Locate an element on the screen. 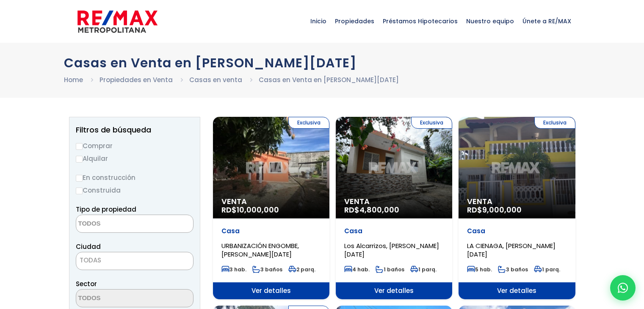 The image size is (644, 309). a: Home is located at coordinates (73, 80).